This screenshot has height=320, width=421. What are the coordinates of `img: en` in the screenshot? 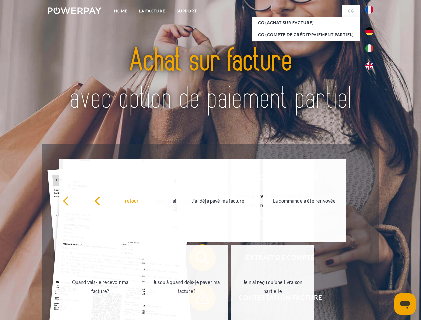 It's located at (369, 66).